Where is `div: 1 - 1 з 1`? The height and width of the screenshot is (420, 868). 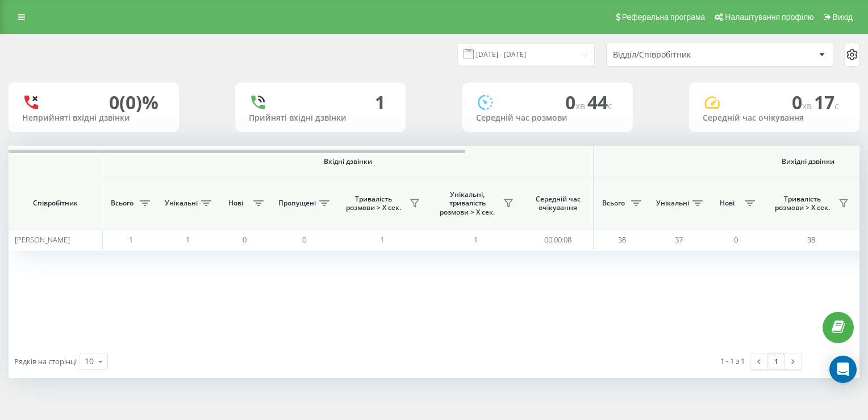 div: 1 - 1 з 1 is located at coordinates (733, 361).